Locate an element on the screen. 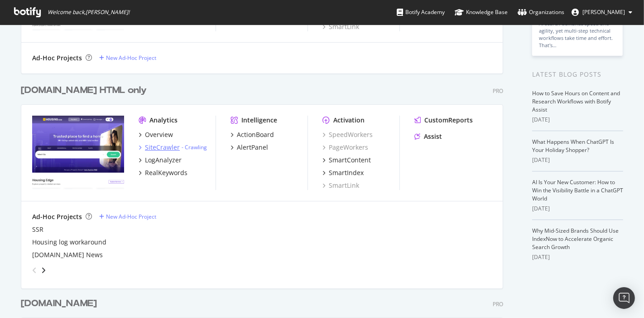  a: How to Save Hours on Content and Research Workflows with Botify Assist is located at coordinates (576, 101).